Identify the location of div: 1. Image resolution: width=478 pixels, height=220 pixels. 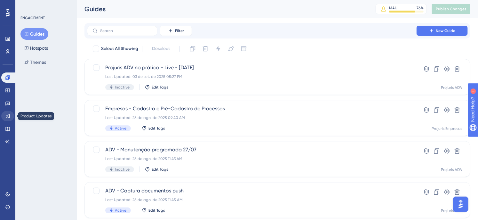
(45, 6).